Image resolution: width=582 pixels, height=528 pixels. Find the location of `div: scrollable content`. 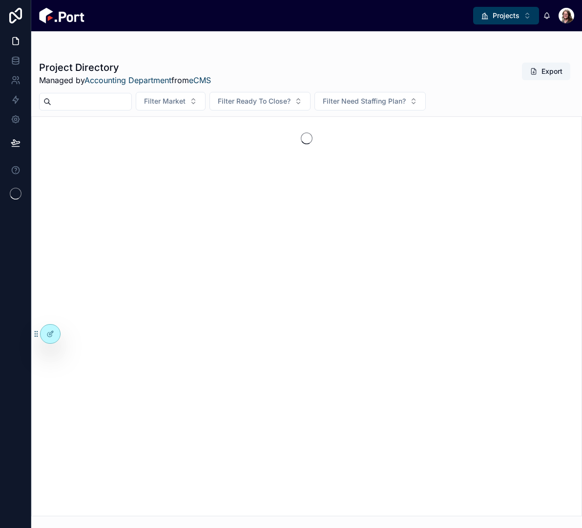

div: scrollable content is located at coordinates (283, 16).